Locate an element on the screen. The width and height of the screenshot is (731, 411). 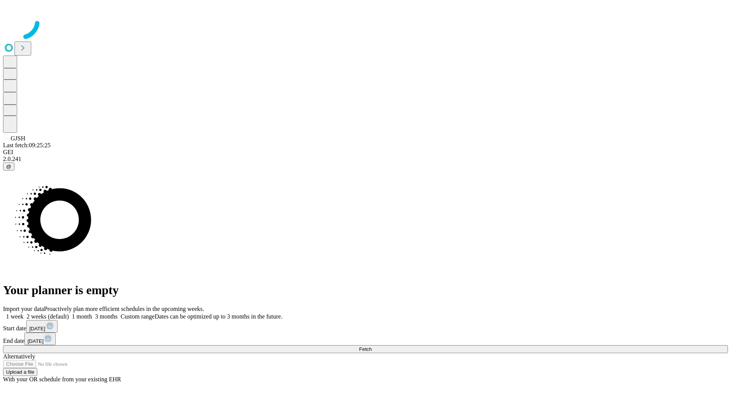
span: With your OR schedule from your existing EHR is located at coordinates (62, 379).